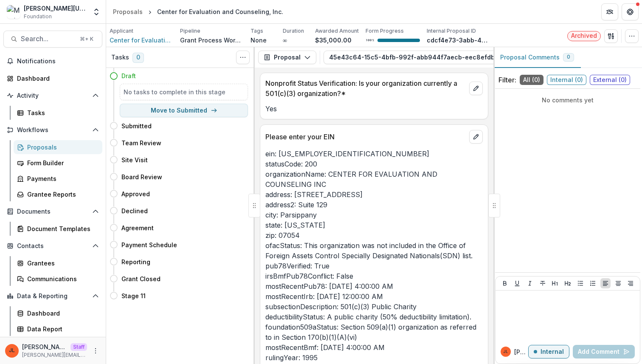 The width and height of the screenshot is (642, 364). Describe the element at coordinates (568, 283) in the screenshot. I see `button: Heading 2` at that location.